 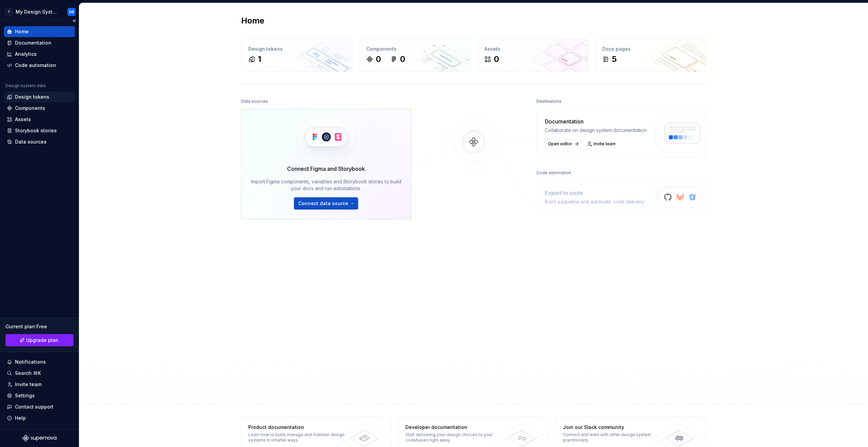 What do you see at coordinates (549, 101) in the screenshot?
I see `div: Destinations` at bounding box center [549, 101].